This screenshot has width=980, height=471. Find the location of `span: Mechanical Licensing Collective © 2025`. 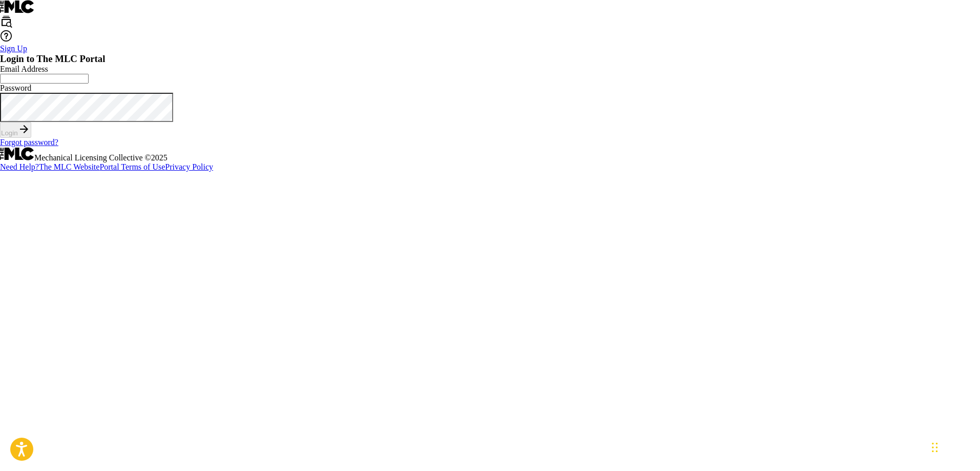

span: Mechanical Licensing Collective © 2025 is located at coordinates (101, 157).